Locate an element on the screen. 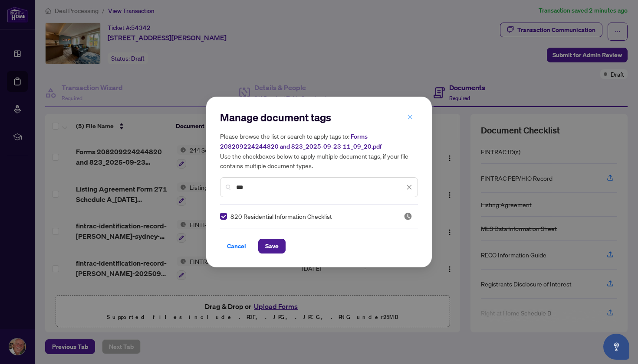  h2: Manage document tags is located at coordinates (319, 118).